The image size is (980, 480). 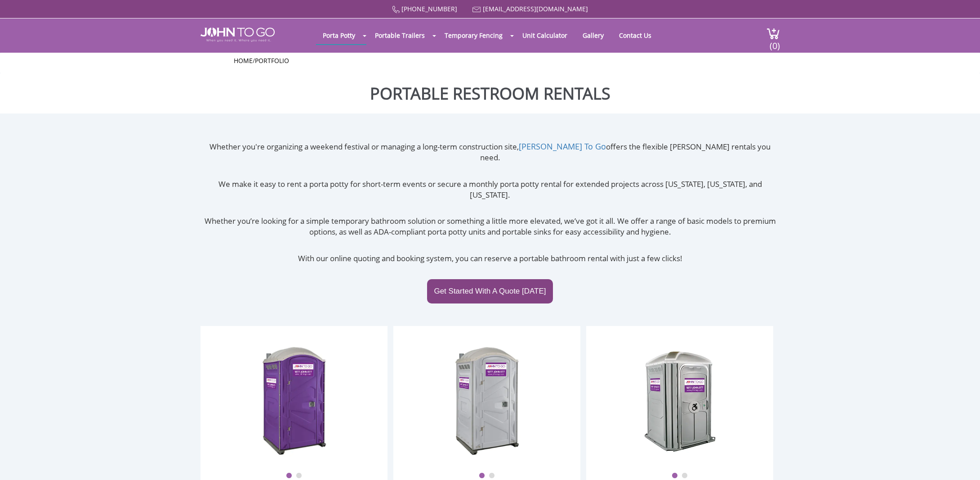 I want to click on img: ADA Handicapped Accessible Unit, so click(x=680, y=400).